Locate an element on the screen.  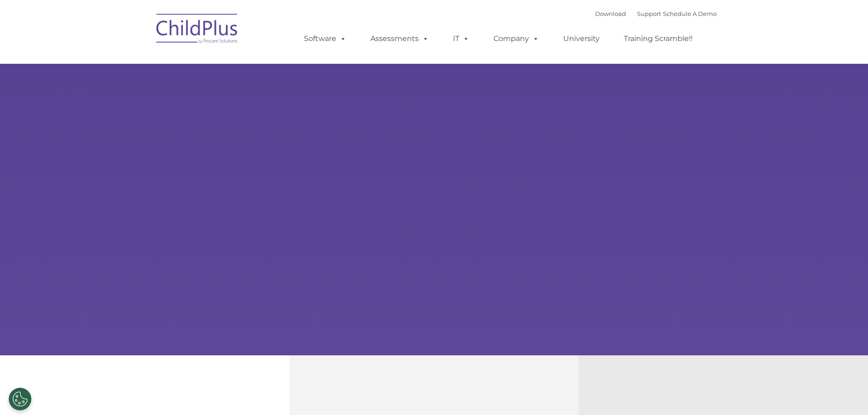
a: University is located at coordinates (581, 39).